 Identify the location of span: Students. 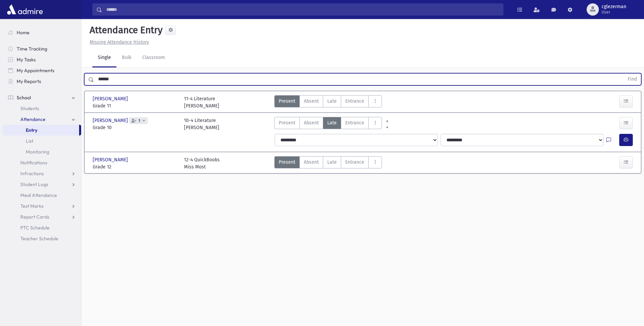
(30, 108).